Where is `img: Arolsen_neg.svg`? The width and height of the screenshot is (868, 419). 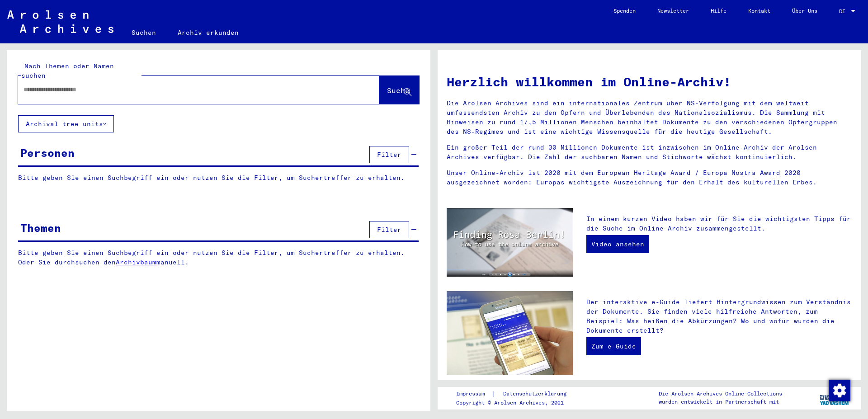
img: Arolsen_neg.svg is located at coordinates (60, 22).